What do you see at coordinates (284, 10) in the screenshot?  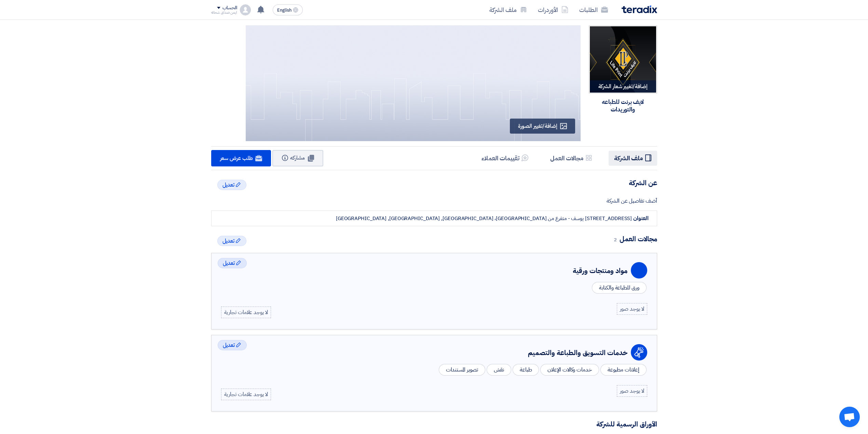 I see `span: English` at bounding box center [284, 10].